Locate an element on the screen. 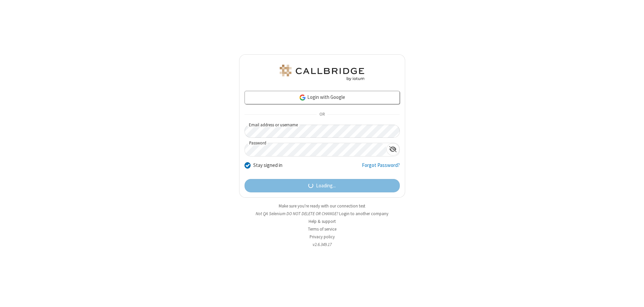 The image size is (644, 307). a: Help & support is located at coordinates (322, 221).